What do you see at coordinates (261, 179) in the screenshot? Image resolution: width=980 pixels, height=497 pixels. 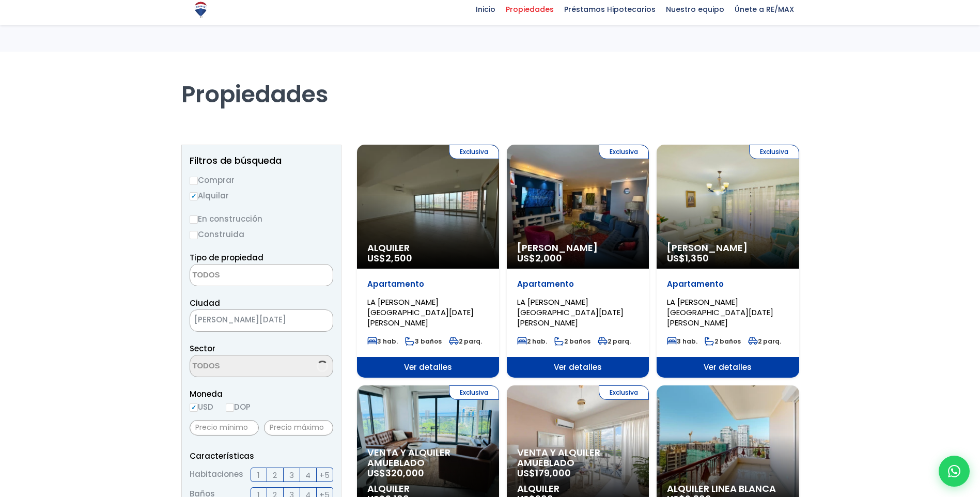 I see `label: Comprar` at bounding box center [261, 179].